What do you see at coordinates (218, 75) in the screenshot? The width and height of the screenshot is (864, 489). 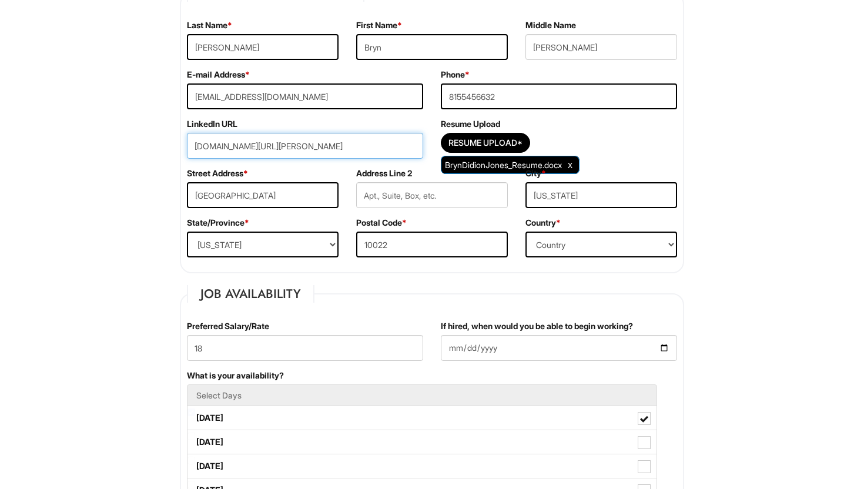 I see `label: E-mail Address` at bounding box center [218, 75].